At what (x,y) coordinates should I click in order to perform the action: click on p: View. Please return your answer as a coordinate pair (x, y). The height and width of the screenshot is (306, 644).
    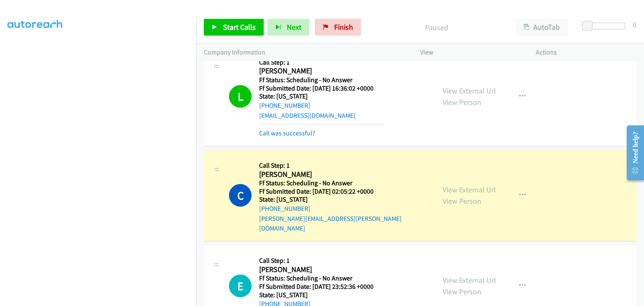
    Looking at the image, I should click on (470, 52).